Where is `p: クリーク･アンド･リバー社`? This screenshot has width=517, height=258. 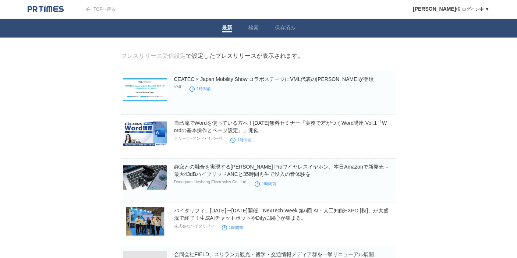 p: クリーク･アンド･リバー社 is located at coordinates (198, 138).